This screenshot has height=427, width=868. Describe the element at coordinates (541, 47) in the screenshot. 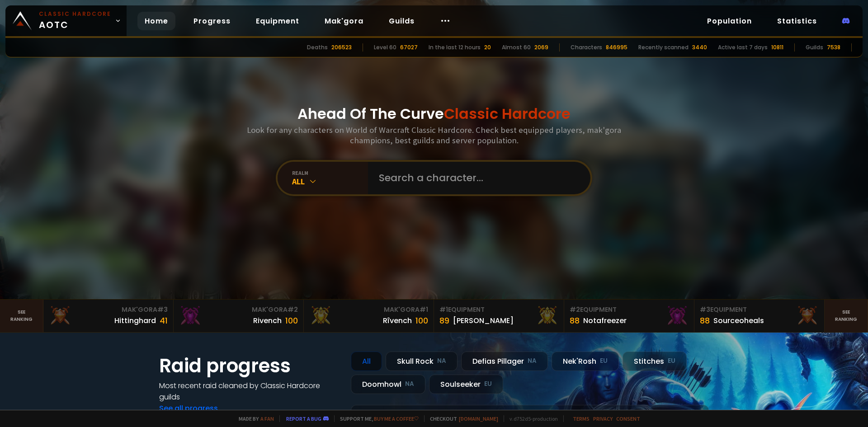

I see `div: 2069` at that location.